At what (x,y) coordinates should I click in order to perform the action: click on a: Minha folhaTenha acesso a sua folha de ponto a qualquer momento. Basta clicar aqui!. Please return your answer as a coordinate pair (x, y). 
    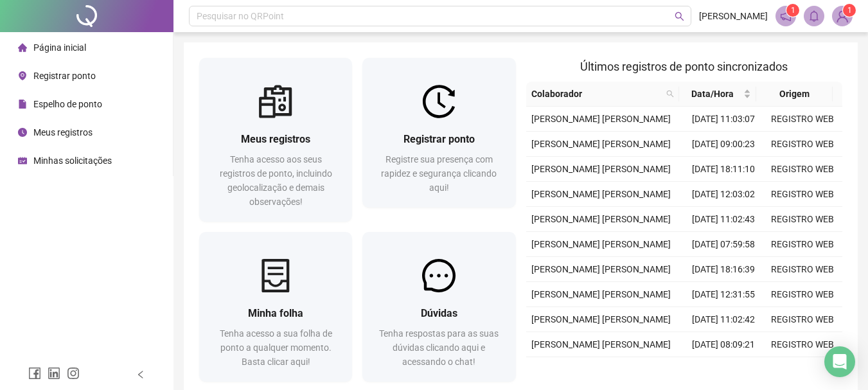
    Looking at the image, I should click on (276, 306).